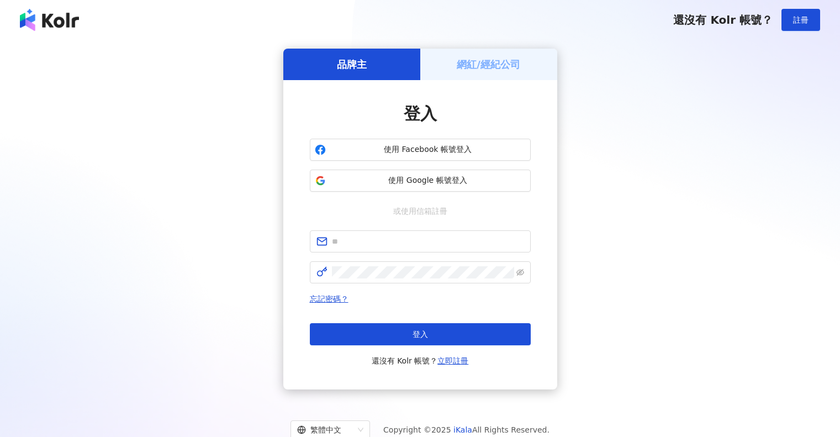  What do you see at coordinates (49, 20) in the screenshot?
I see `img: logo` at bounding box center [49, 20].